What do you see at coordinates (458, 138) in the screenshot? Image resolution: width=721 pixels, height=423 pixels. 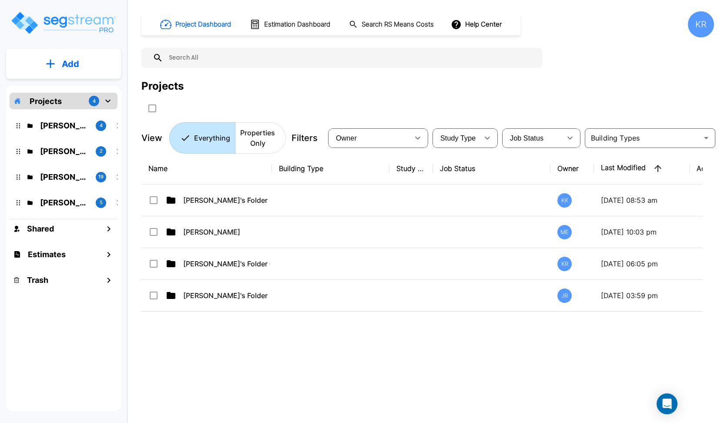 I see `span: Study Type` at bounding box center [458, 138].